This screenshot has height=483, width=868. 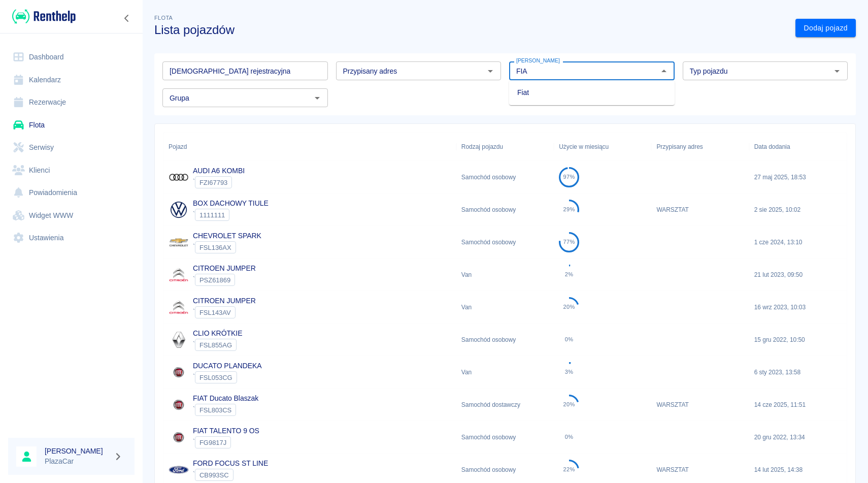 I want to click on a: Powiadomienia, so click(x=71, y=193).